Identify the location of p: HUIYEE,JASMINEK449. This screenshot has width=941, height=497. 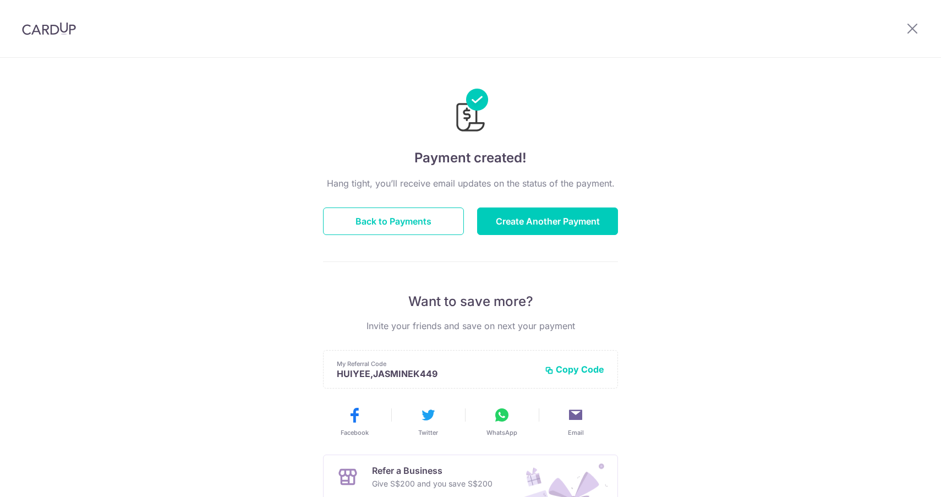
(436, 374).